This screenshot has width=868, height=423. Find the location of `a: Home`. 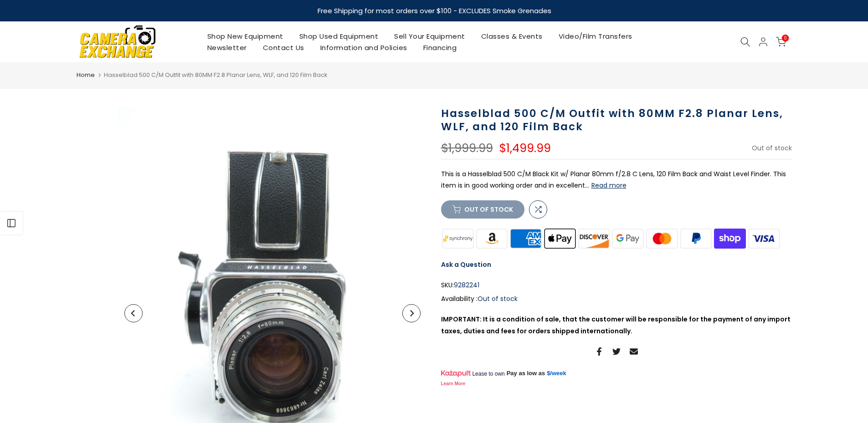

a: Home is located at coordinates (86, 75).